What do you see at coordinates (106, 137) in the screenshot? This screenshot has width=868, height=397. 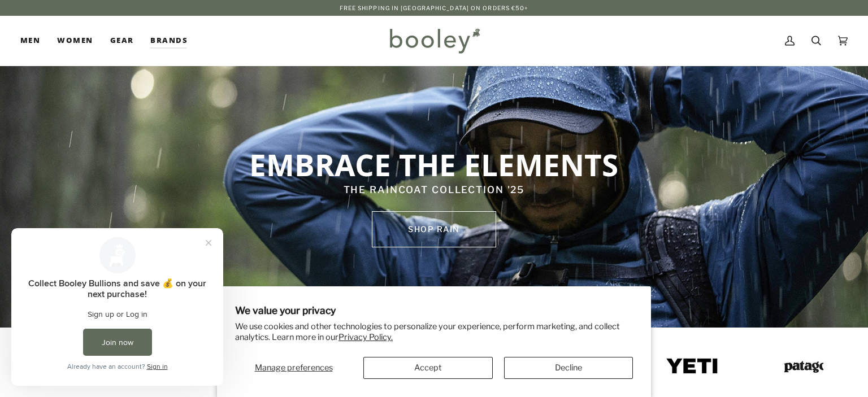 I see `small: Already have an account?` at bounding box center [106, 137].